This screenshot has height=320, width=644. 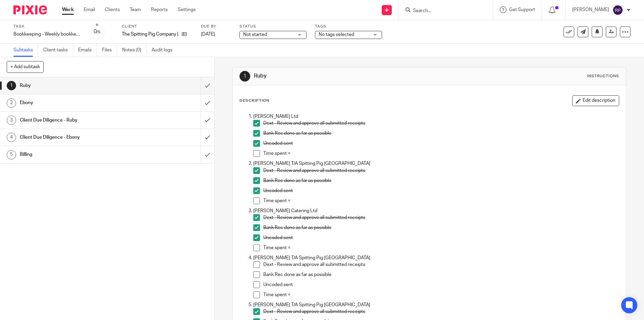 What do you see at coordinates (135, 10) in the screenshot?
I see `a: Team` at bounding box center [135, 10].